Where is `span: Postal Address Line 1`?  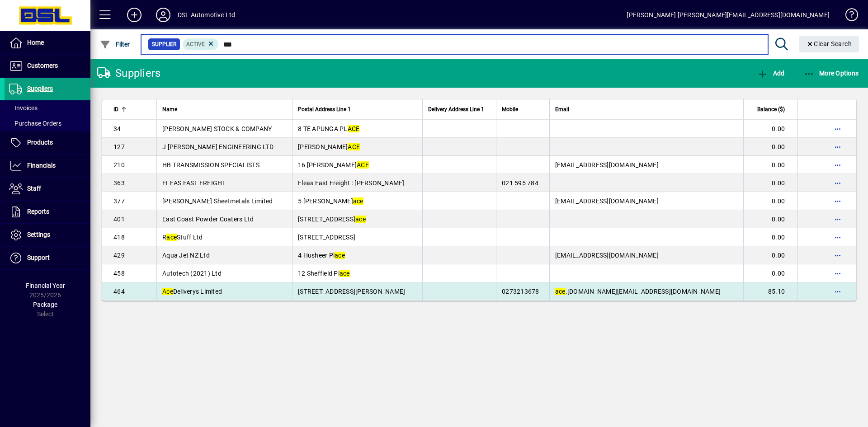
span: Postal Address Line 1 is located at coordinates (324, 109).